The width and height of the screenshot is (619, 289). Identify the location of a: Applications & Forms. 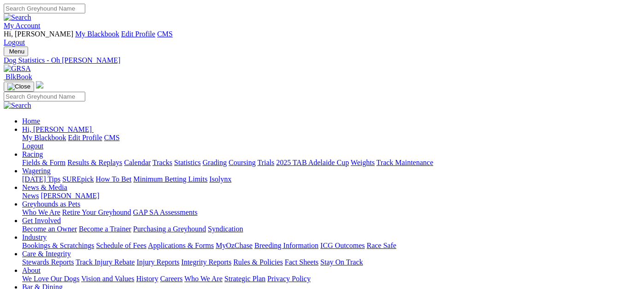
(181, 245).